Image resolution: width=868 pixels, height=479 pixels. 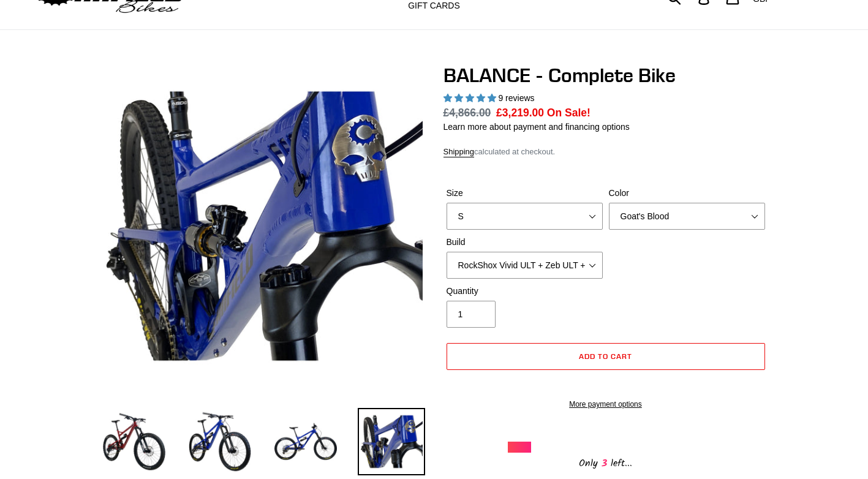 What do you see at coordinates (606, 76) in the screenshot?
I see `h1: BALANCE - Complete Bike` at bounding box center [606, 76].